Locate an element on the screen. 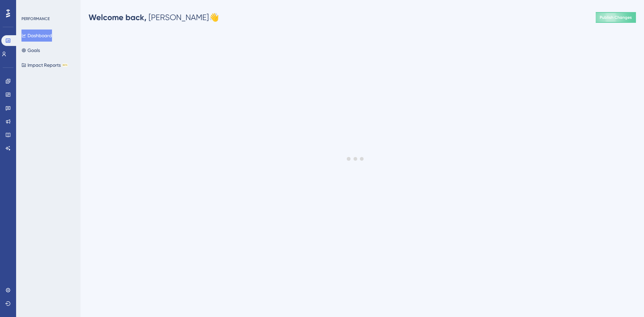 Image resolution: width=644 pixels, height=317 pixels. span: Welcome back, is located at coordinates (117, 17).